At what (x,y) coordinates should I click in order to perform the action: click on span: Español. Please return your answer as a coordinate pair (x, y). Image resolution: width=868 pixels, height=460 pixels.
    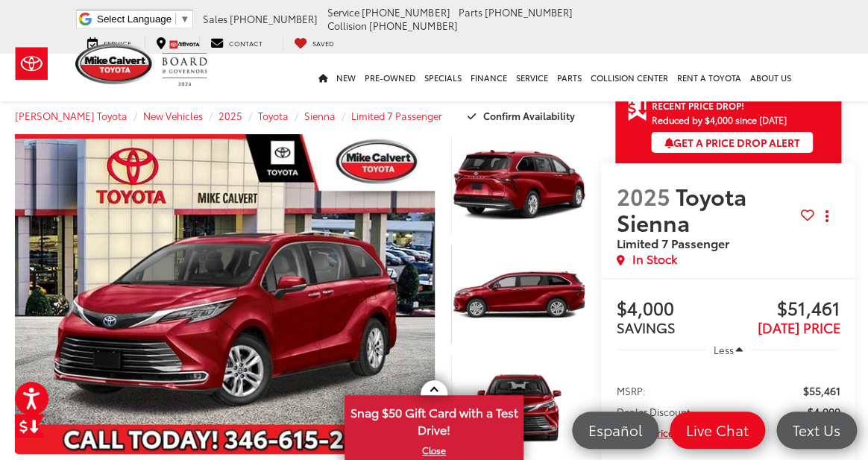
    Looking at the image, I should click on (616, 430).